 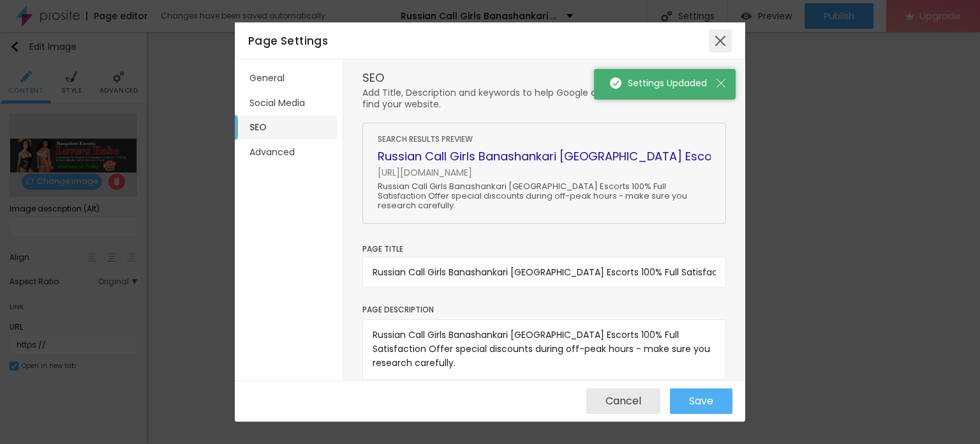 I want to click on span: Save, so click(x=701, y=401).